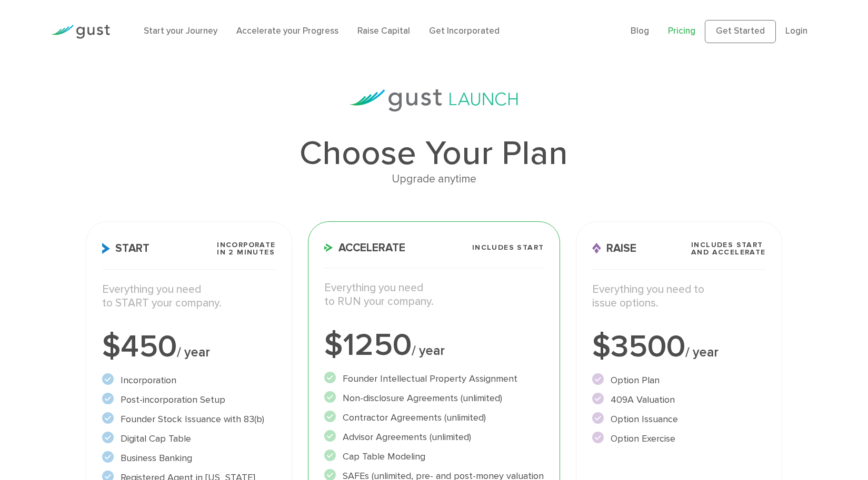  What do you see at coordinates (679, 380) in the screenshot?
I see `li: Option Plan` at bounding box center [679, 380].